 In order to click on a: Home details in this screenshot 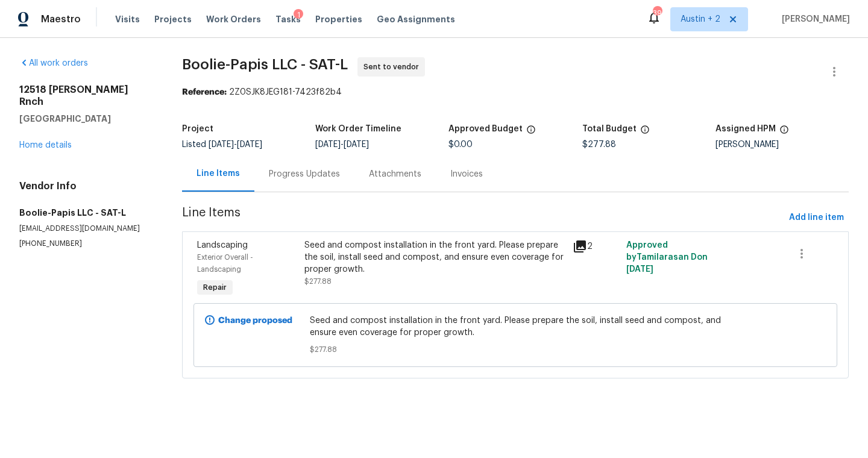, I will do `click(45, 145)`.